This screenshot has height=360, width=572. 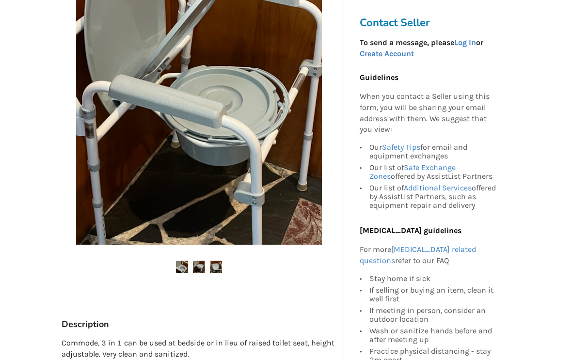 What do you see at coordinates (379, 77) in the screenshot?
I see `b: Guidelines` at bounding box center [379, 77].